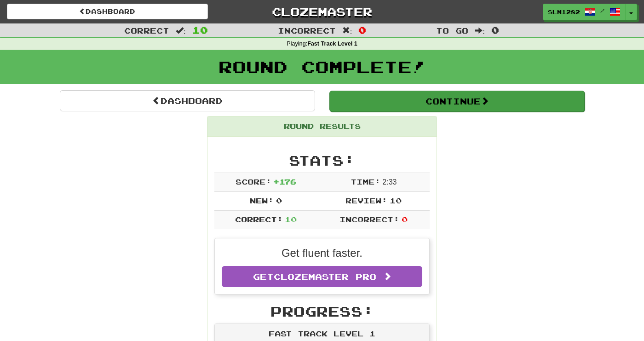 This screenshot has width=644, height=341. I want to click on span: Score:, so click(253, 181).